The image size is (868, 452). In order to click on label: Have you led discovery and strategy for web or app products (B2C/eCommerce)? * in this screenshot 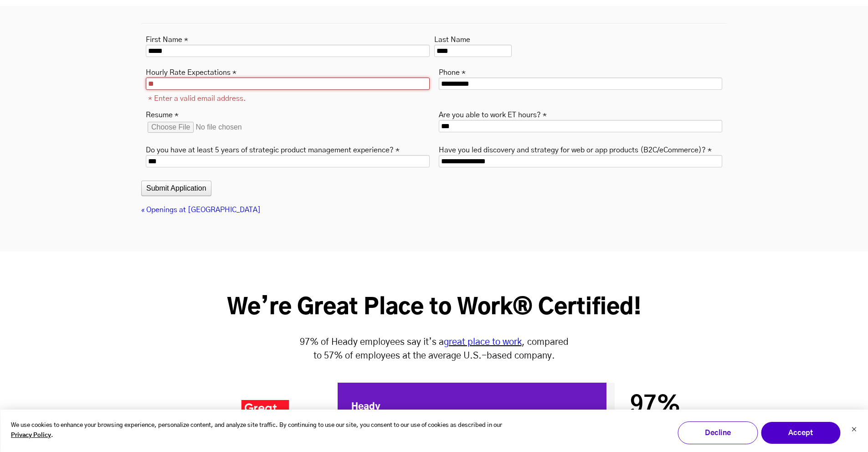, I will do `click(575, 149)`.